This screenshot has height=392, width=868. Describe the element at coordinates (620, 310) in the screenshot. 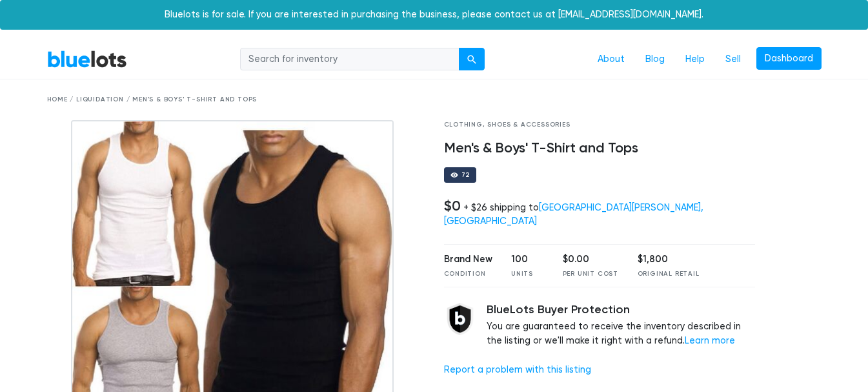

I see `h5: BlueLots Buyer Protection` at that location.